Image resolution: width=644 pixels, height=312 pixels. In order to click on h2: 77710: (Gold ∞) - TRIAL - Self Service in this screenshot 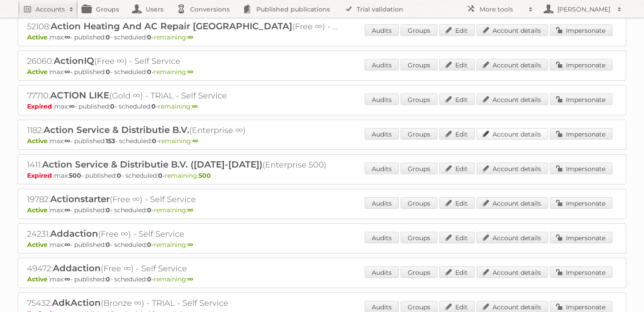, I will do `click(183, 96)`.